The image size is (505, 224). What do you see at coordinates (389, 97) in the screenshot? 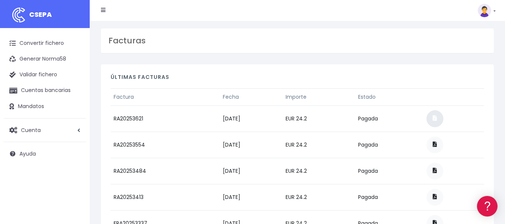
I see `th: Estado` at bounding box center [389, 97].